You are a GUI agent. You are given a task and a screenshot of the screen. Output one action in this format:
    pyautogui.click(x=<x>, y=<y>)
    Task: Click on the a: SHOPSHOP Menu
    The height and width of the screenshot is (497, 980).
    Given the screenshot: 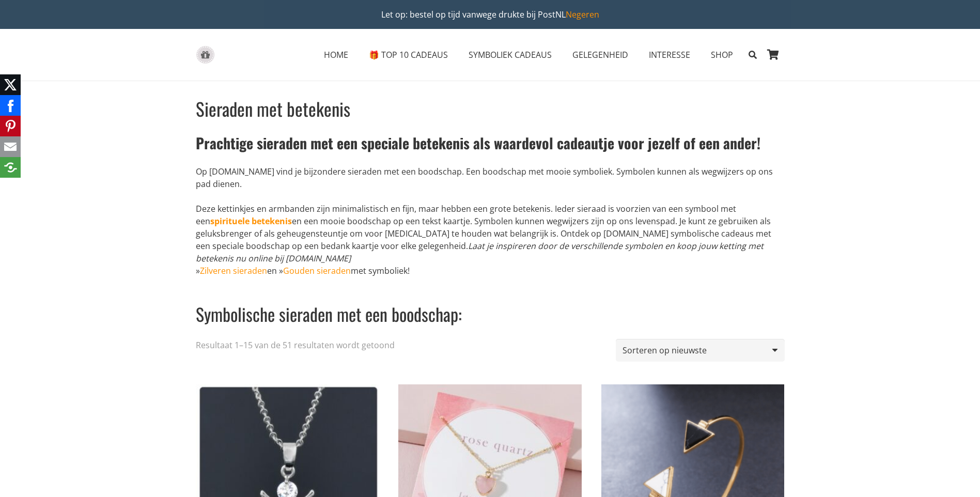 What is the action you would take?
    pyautogui.click(x=722, y=55)
    